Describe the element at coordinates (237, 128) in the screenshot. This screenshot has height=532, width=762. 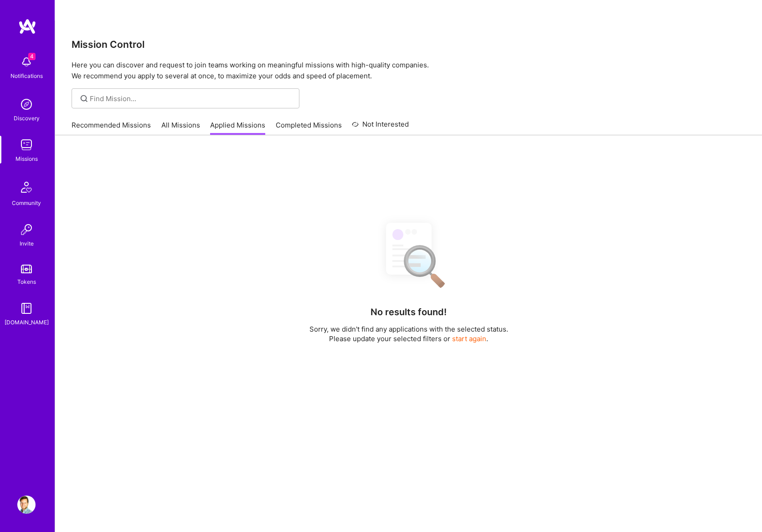
I see `a: Applied Missions` at that location.